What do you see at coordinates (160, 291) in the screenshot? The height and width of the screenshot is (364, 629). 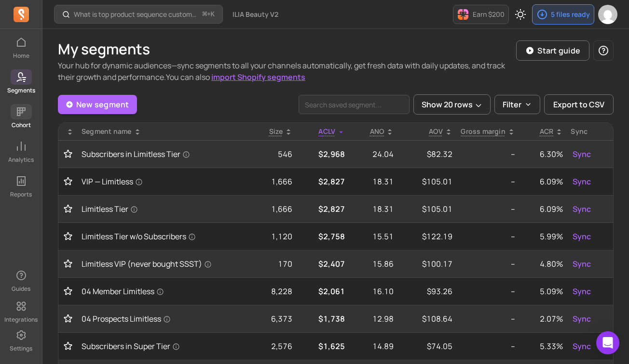 I see `a: 04 Member Limitless` at bounding box center [160, 291].